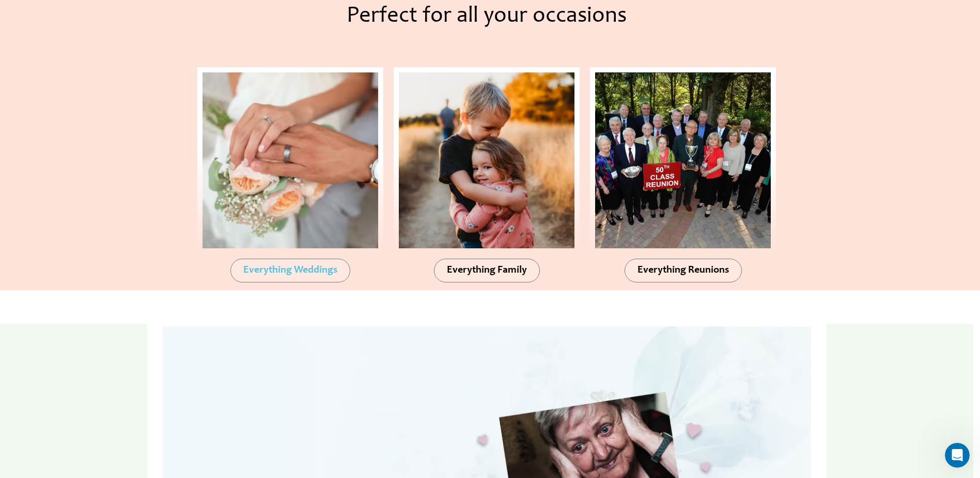 This screenshot has width=980, height=478. What do you see at coordinates (683, 271) in the screenshot?
I see `a: Everything Reunions` at bounding box center [683, 271].